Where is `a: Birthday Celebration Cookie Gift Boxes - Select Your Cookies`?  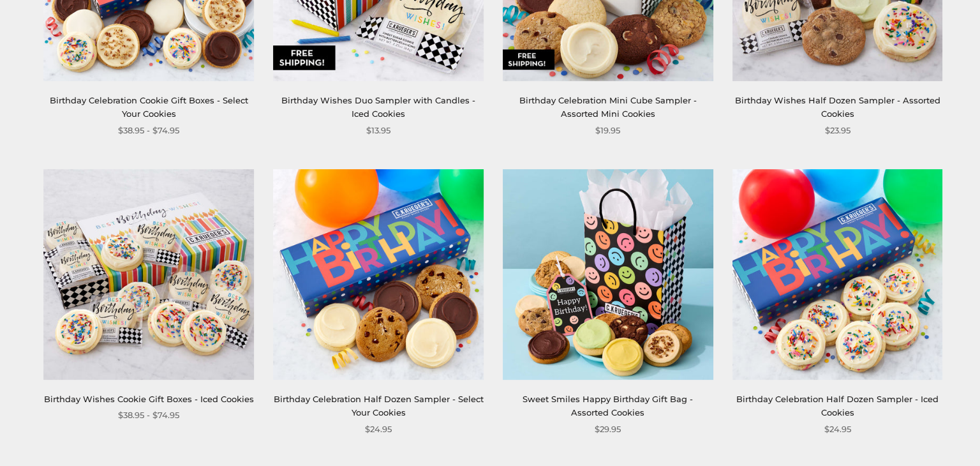 a: Birthday Celebration Cookie Gift Boxes - Select Your Cookies is located at coordinates (148, 107).